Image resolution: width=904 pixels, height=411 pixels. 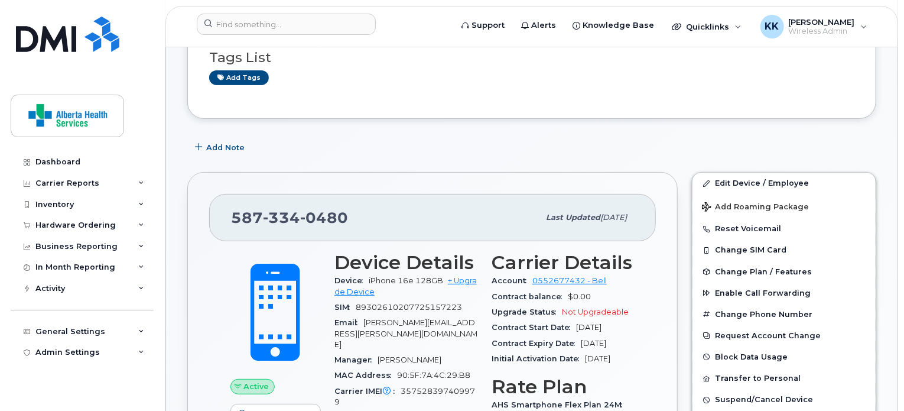 What do you see at coordinates (409, 307) in the screenshot?
I see `span: 89302610207725157223` at bounding box center [409, 307].